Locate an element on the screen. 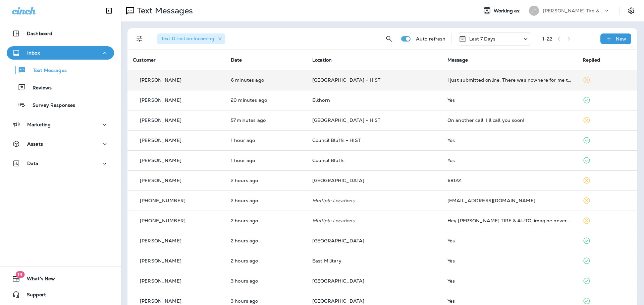  div: jennerlanuzo1217@gmail.com is located at coordinates (510, 201).